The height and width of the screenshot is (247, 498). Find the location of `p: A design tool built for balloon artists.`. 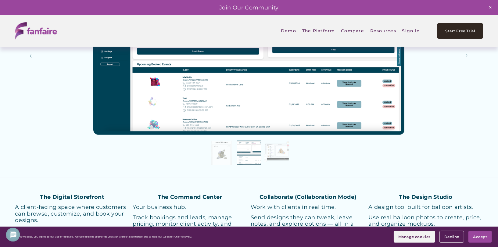

p: A design tool built for balloon artists. is located at coordinates (426, 207).